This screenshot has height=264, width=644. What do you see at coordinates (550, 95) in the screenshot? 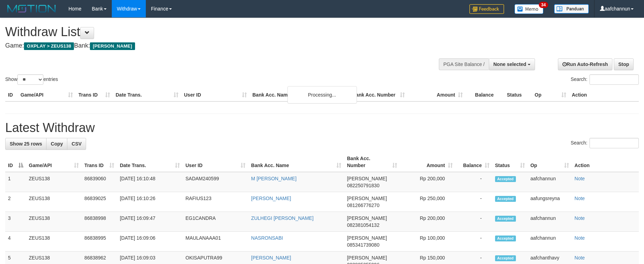
I see `th: Op` at bounding box center [550, 95].